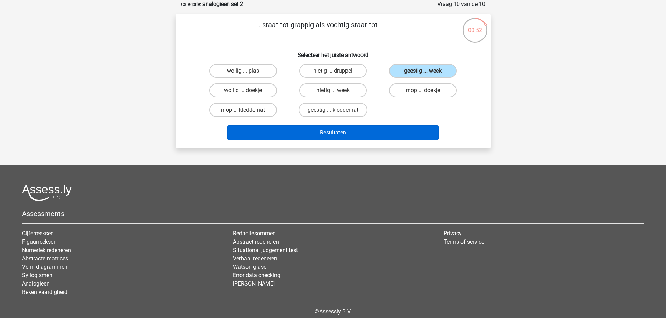 The width and height of the screenshot is (666, 318). What do you see at coordinates (475, 26) in the screenshot?
I see `div: 00:52` at bounding box center [475, 26].